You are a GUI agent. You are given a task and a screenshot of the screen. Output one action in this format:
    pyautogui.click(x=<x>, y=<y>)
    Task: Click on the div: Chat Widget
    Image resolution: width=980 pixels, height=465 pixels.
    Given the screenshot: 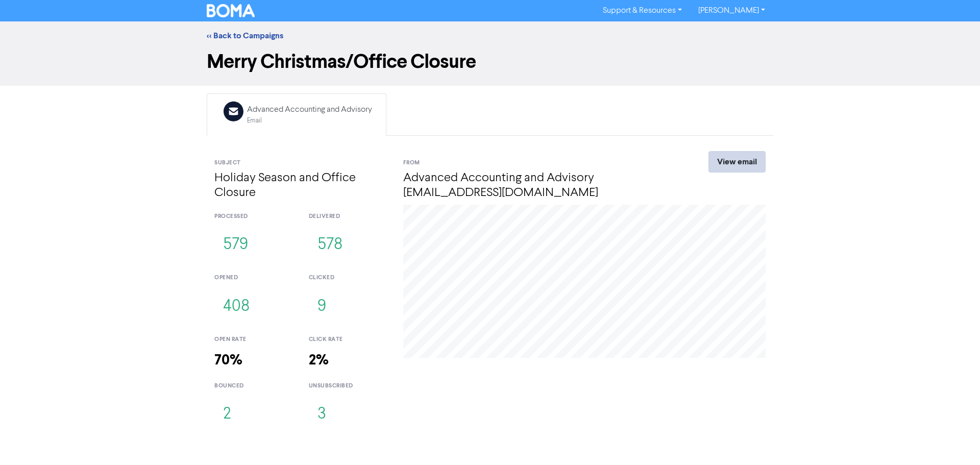 What is the action you would take?
    pyautogui.click(x=955, y=440)
    